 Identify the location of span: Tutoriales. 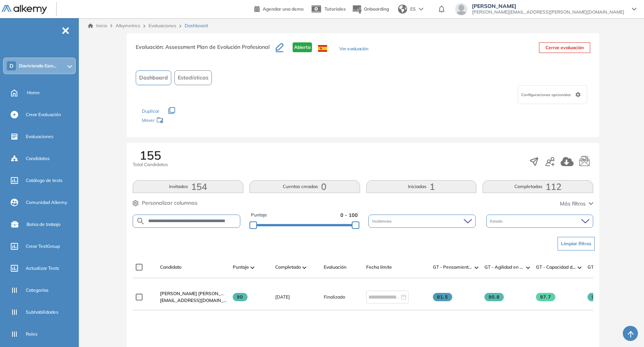
(335, 9).